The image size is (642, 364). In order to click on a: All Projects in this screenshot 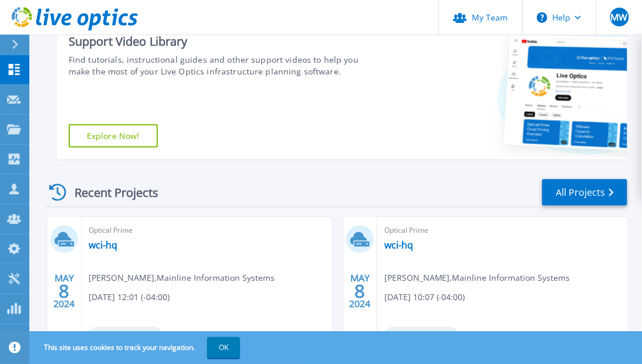, I will do `click(585, 192)`.